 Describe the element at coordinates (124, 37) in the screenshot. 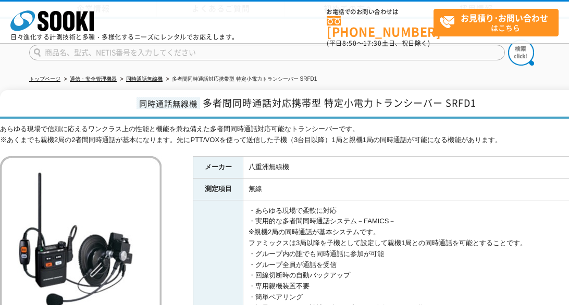

I see `p: 日々進化する計測技術と多種・多様化するニーズにレンタルでお応えします。` at that location.